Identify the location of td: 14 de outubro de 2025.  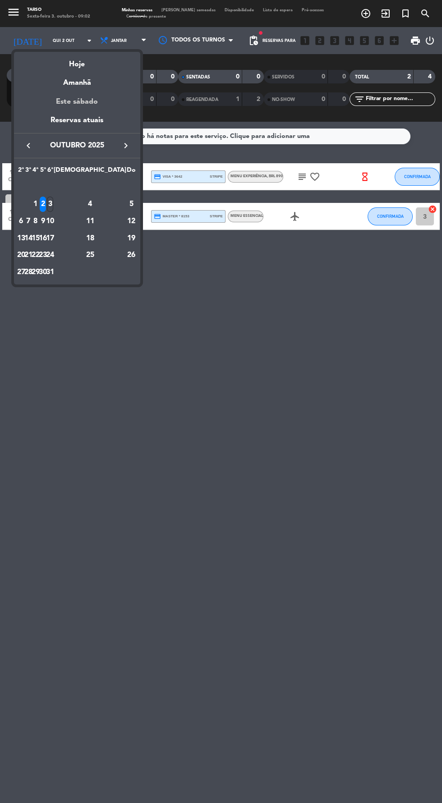
(28, 238).